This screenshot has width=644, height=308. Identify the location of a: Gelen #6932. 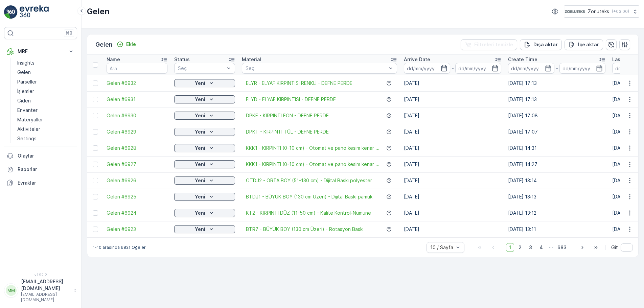
(137, 83).